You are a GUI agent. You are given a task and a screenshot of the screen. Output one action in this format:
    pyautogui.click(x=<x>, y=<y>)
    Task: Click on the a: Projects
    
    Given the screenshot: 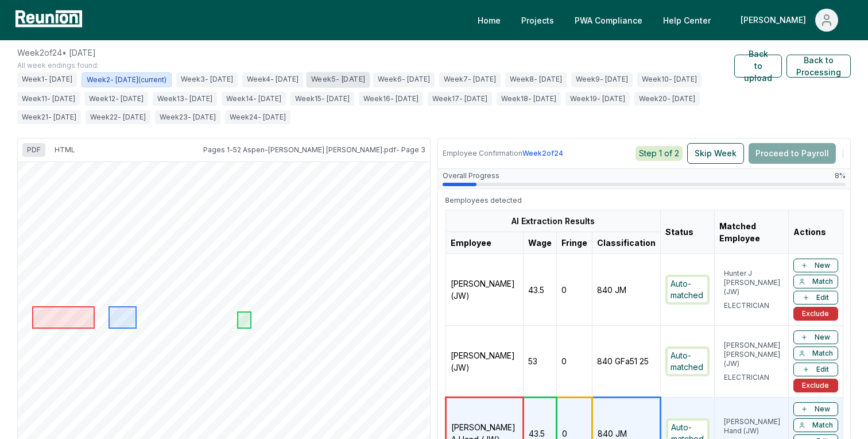 What is the action you would take?
    pyautogui.click(x=537, y=20)
    